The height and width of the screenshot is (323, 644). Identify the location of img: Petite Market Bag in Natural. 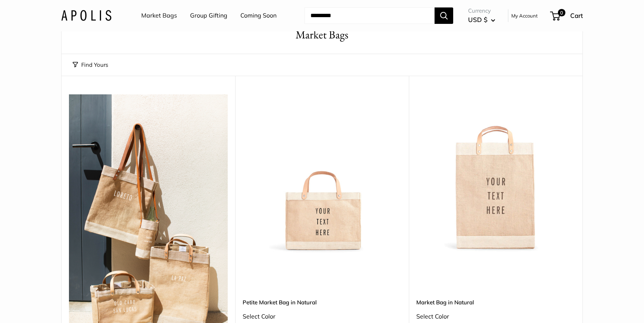
(322, 174).